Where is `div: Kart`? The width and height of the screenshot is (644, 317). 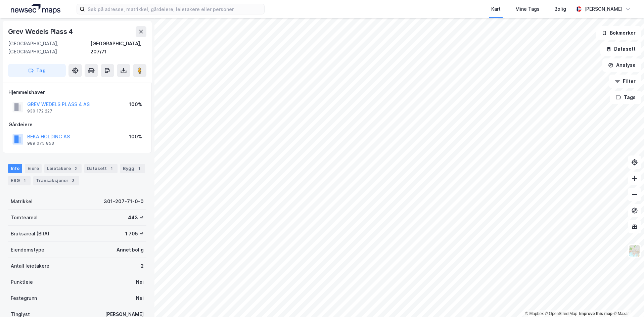
div: Kart is located at coordinates (496, 9).